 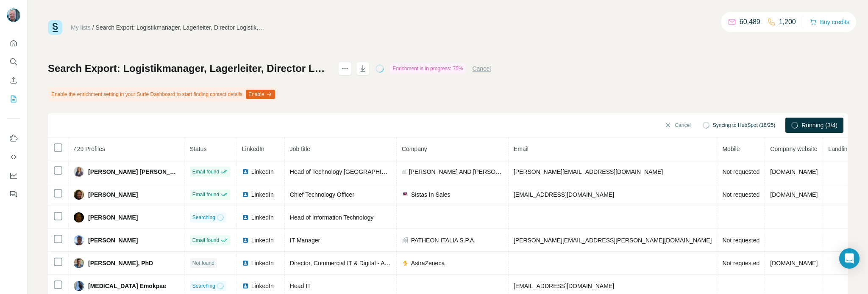 I want to click on p: 1,200, so click(x=788, y=22).